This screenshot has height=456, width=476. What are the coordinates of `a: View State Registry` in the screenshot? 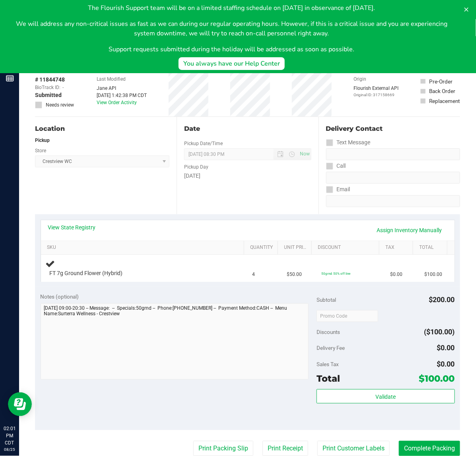 It's located at (72, 228).